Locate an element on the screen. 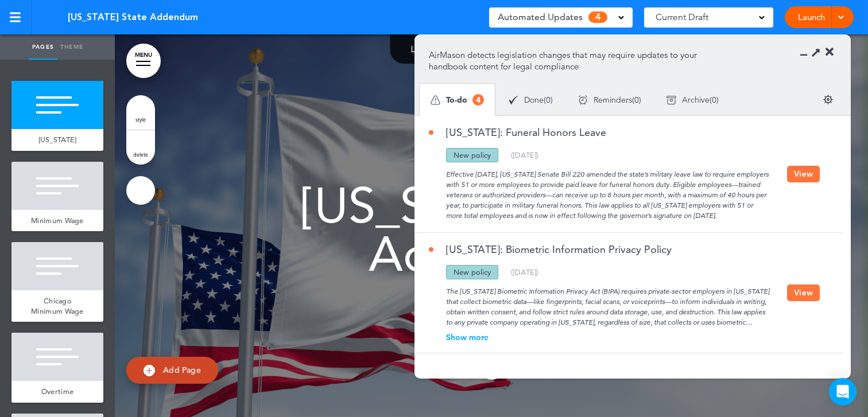 This screenshot has width=868, height=417. a: Chicago Minimum Wage is located at coordinates (58, 306).